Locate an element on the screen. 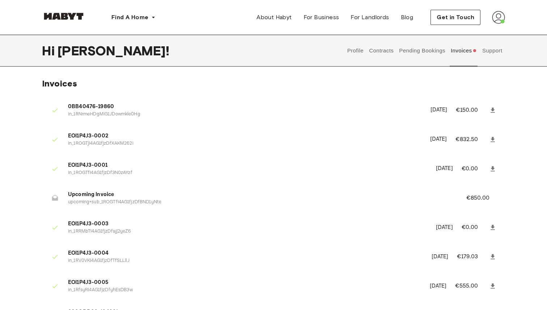 Image resolution: width=547 pixels, height=310 pixels. p: €150.00 is located at coordinates (471, 110).